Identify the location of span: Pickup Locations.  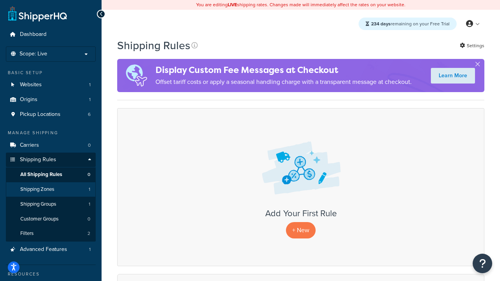
(40, 115).